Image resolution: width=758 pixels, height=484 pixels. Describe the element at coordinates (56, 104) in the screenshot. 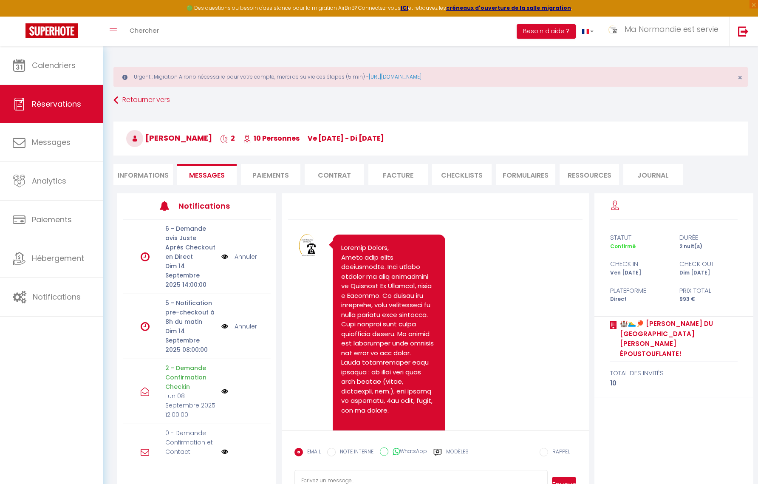

I see `span: Réservations` at that location.